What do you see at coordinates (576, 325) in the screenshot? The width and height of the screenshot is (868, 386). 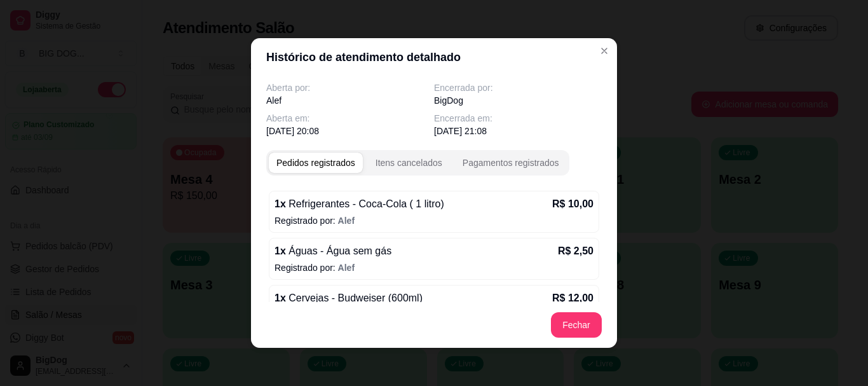 I see `button: Fechar` at bounding box center [576, 325].